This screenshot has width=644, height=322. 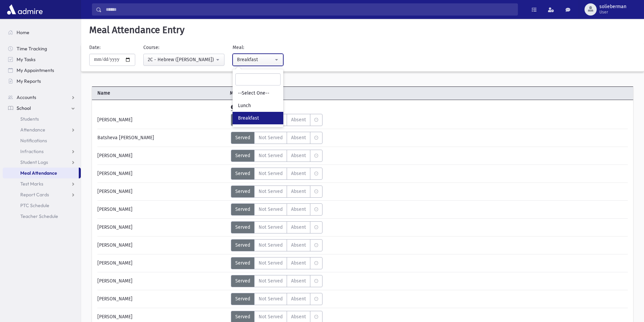 What do you see at coordinates (42, 184) in the screenshot?
I see `a: Test Marks` at bounding box center [42, 184].